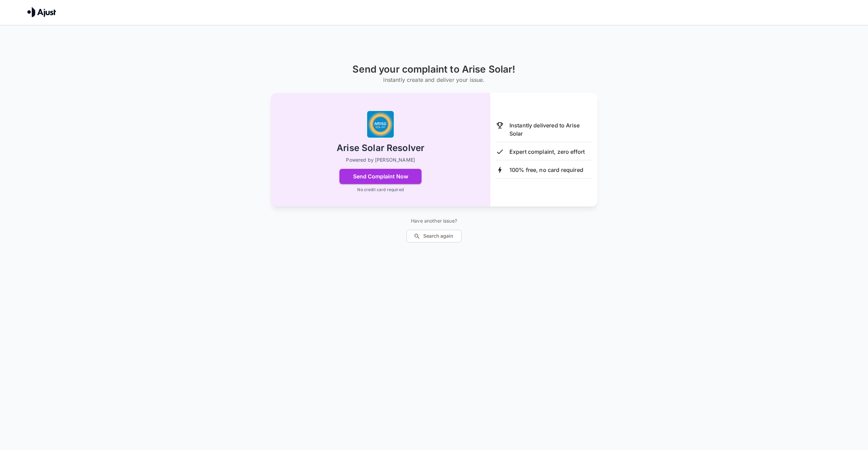 This screenshot has height=450, width=868. What do you see at coordinates (434, 236) in the screenshot?
I see `button: Search again` at bounding box center [434, 236].